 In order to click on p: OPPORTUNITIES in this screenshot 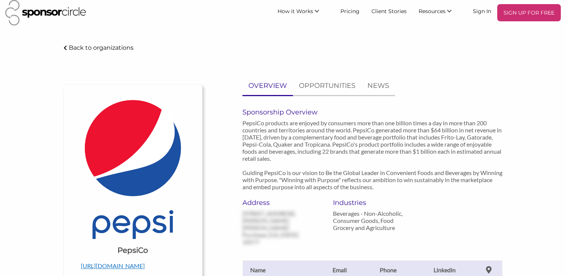, I will do `click(327, 86)`.